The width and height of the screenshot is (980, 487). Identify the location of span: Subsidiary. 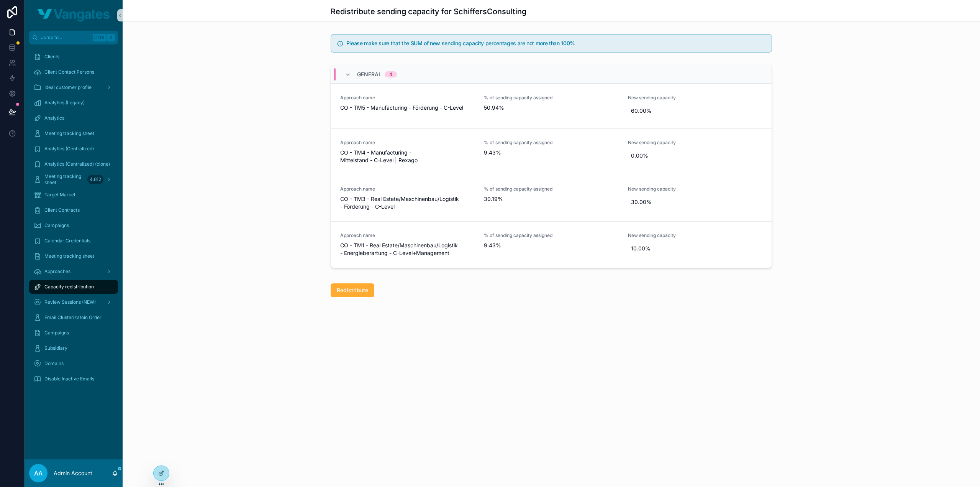
(56, 348).